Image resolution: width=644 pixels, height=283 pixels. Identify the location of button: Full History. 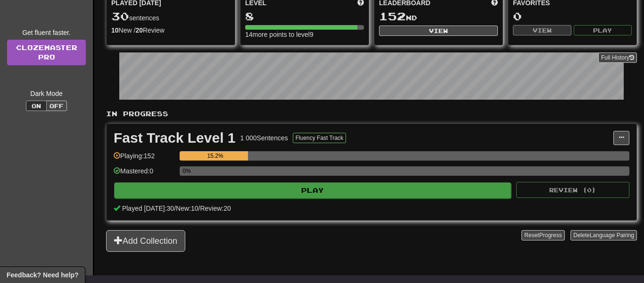
(617, 57).